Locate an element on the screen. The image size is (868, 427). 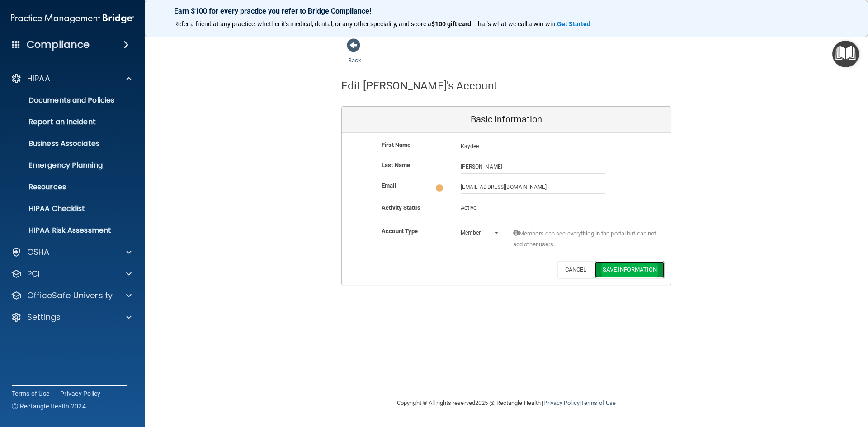
a: Get Started is located at coordinates (574, 24).